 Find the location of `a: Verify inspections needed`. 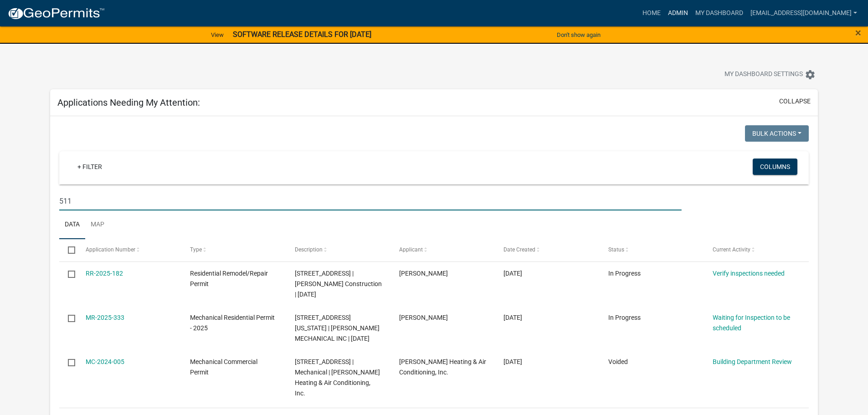

a: Verify inspections needed is located at coordinates (748, 274).